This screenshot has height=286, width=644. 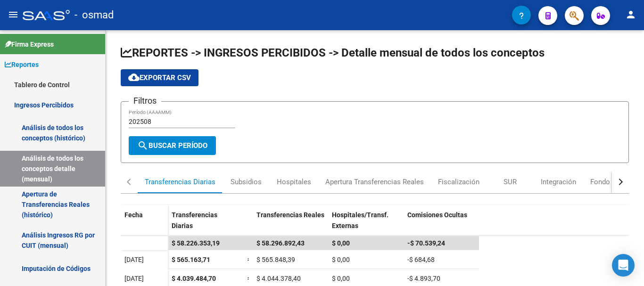 I want to click on span: Transferencias Reales, so click(x=290, y=214).